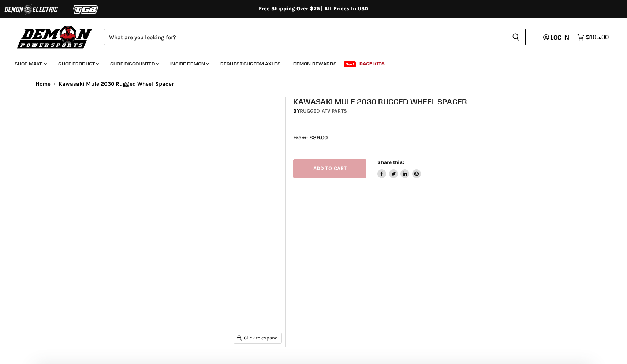 The height and width of the screenshot is (364, 627). Describe the element at coordinates (559, 37) in the screenshot. I see `span: Log in` at that location.